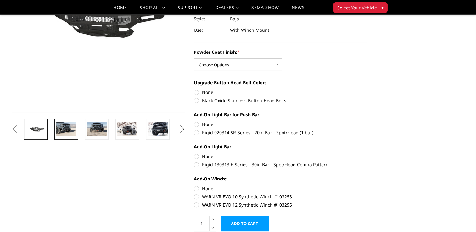 This screenshot has height=232, width=476. I want to click on label: Add-On Light Bar:, so click(280, 146).